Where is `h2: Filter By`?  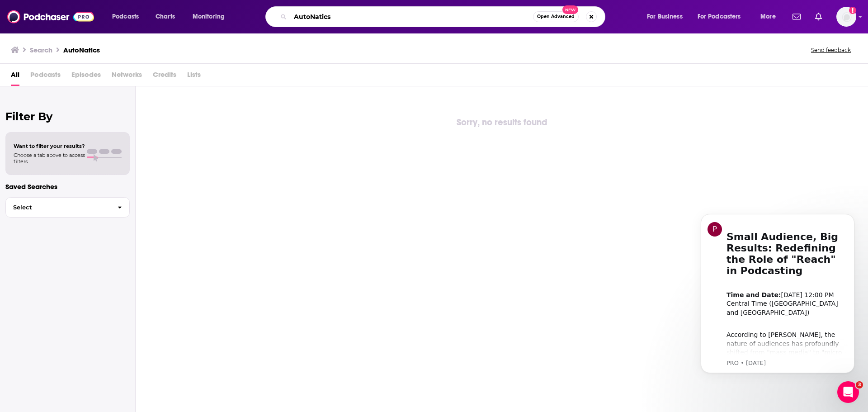
h2: Filter By is located at coordinates (67, 117).